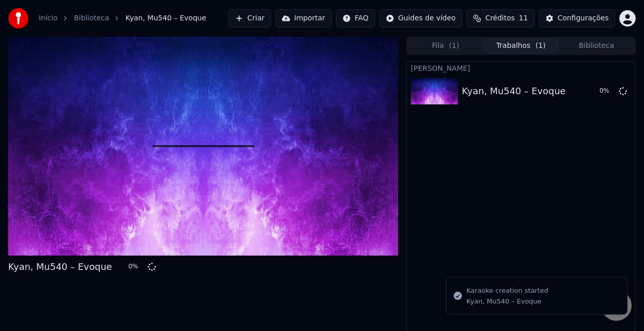  I want to click on div: Configurações, so click(583, 19).